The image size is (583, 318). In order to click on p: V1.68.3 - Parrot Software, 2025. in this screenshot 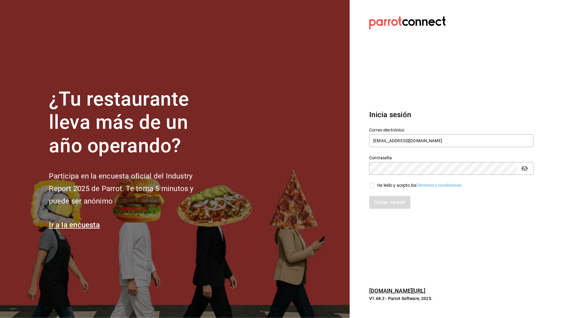, I will do `click(452, 299)`.